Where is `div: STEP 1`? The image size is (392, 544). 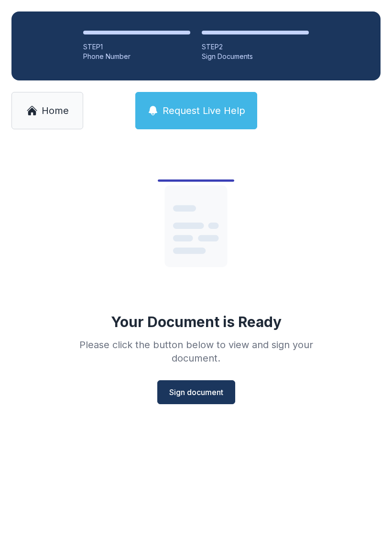 div: STEP 1 is located at coordinates (136, 47).